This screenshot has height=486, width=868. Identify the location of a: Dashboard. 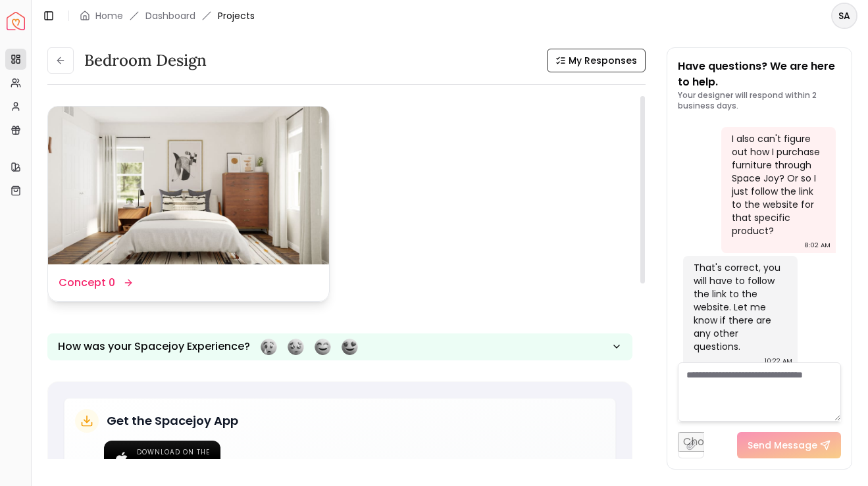
(170, 15).